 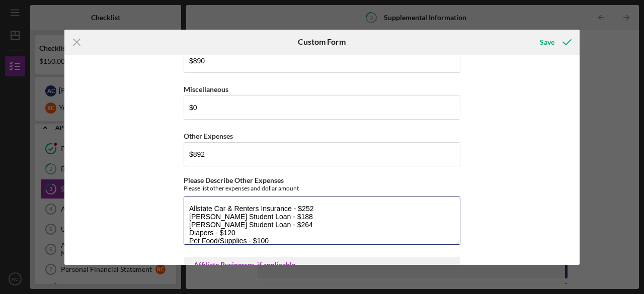 What do you see at coordinates (322, 188) in the screenshot?
I see `div: Please list other expenses and dollar amount` at bounding box center [322, 188].